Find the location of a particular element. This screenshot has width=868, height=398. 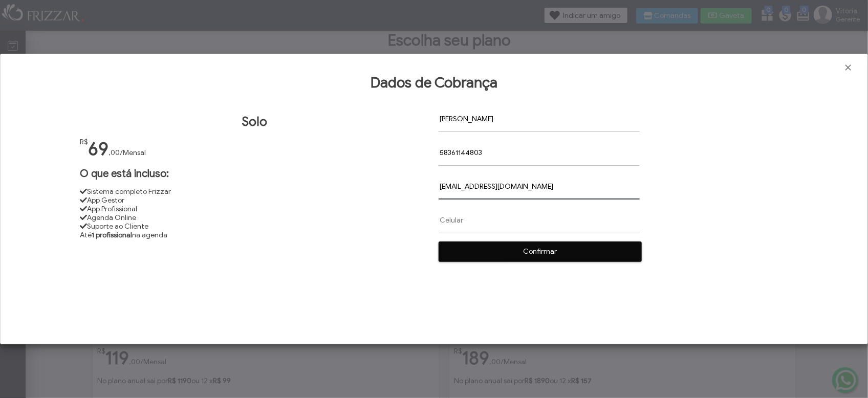

li: Até na agenda is located at coordinates (254, 235).